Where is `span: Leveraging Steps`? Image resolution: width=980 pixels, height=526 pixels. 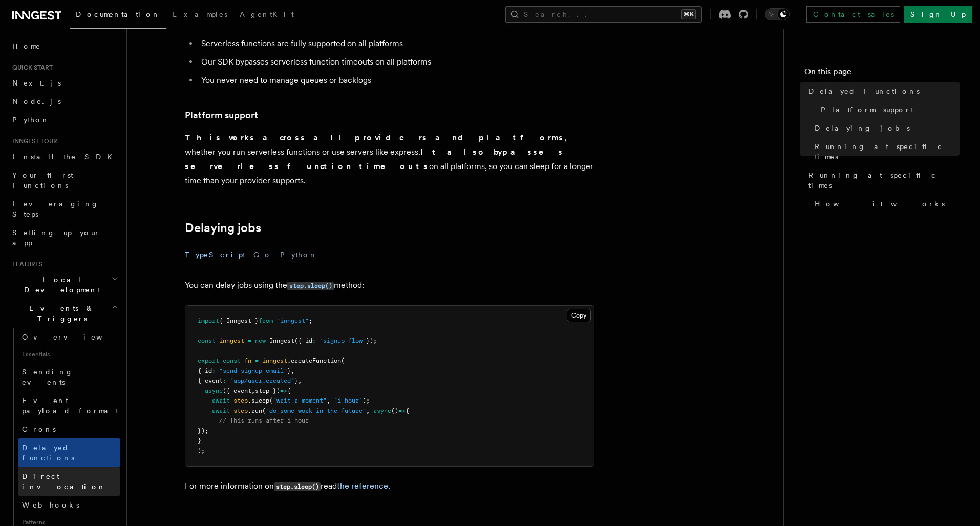
span: Leveraging Steps is located at coordinates (55, 209).